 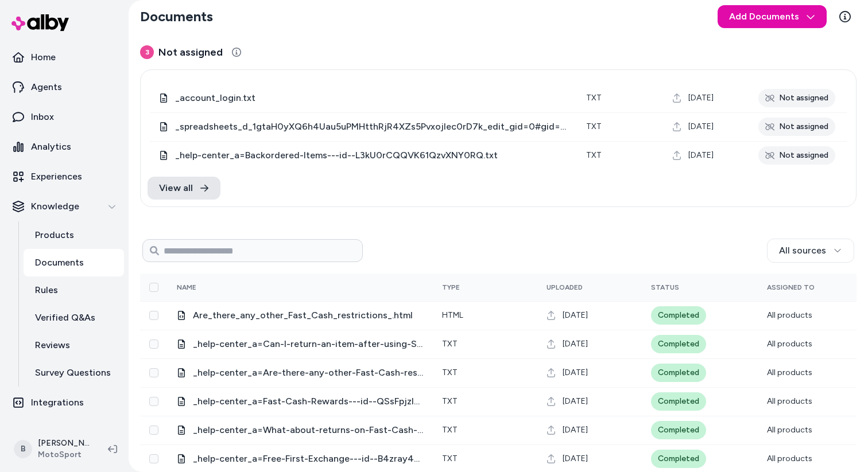 What do you see at coordinates (220, 287) in the screenshot?
I see `div: Name` at bounding box center [220, 287].